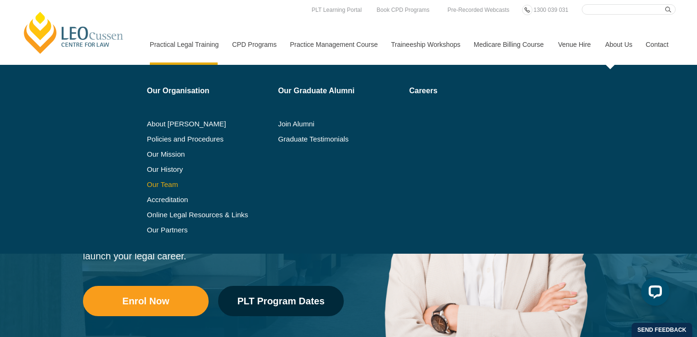 The image size is (697, 337). Describe the element at coordinates (209, 170) in the screenshot. I see `a: Our History` at that location.